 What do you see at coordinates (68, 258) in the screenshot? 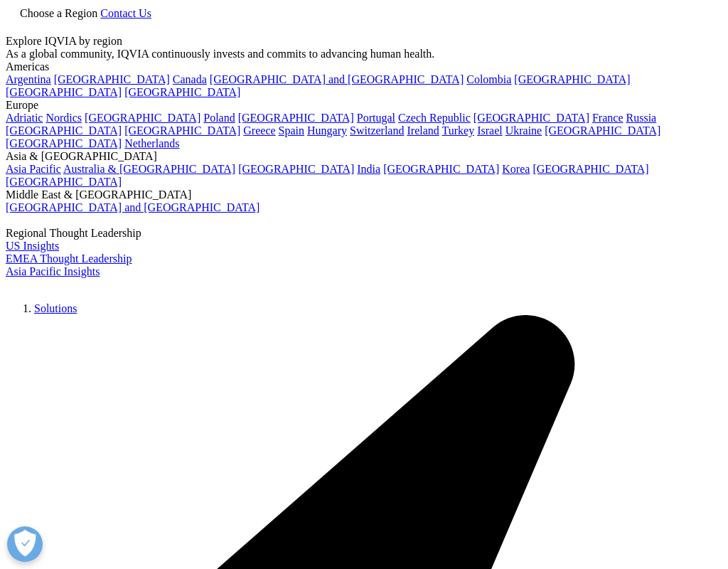
I see `span: EMEA Thought Leadership` at bounding box center [68, 258].